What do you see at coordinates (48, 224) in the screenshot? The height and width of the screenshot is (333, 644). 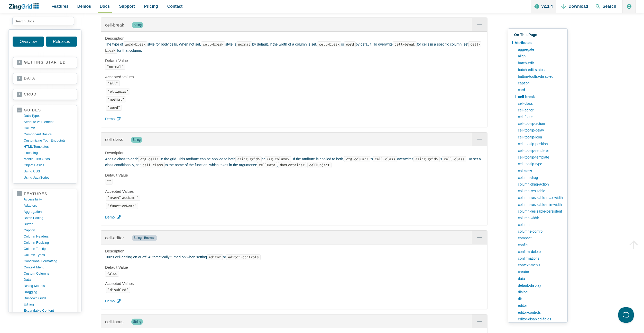 I see `a: button` at bounding box center [48, 224].